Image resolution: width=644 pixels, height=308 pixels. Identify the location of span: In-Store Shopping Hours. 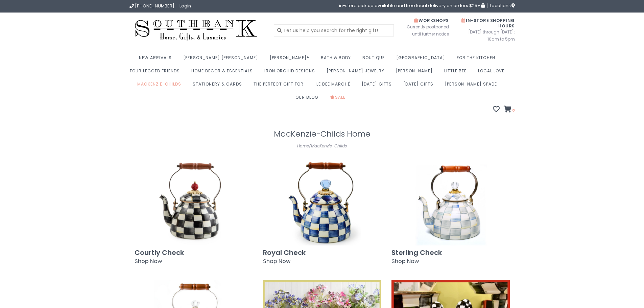
(488, 23).